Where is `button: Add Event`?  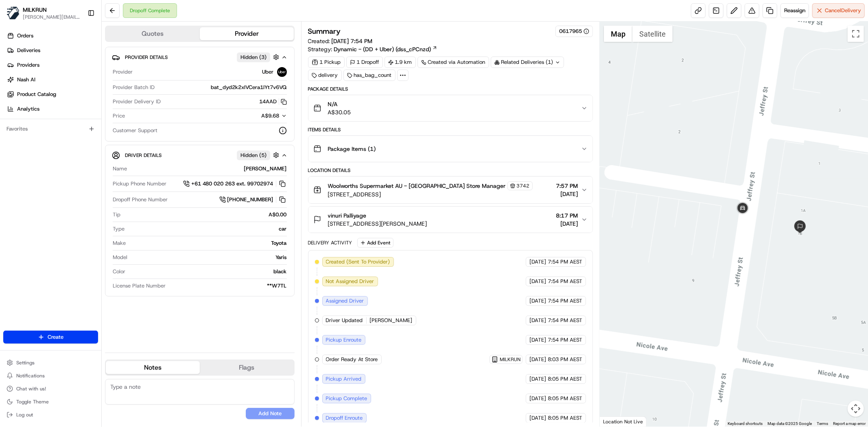 button: Add Event is located at coordinates (375, 243).